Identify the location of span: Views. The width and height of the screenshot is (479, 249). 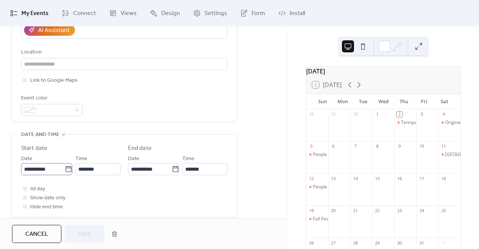
(128, 14).